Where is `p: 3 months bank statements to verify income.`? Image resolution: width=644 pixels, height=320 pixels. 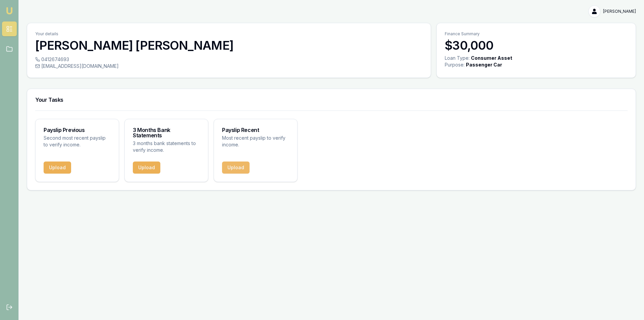
p: 3 months bank statements to verify income. is located at coordinates (166, 147).